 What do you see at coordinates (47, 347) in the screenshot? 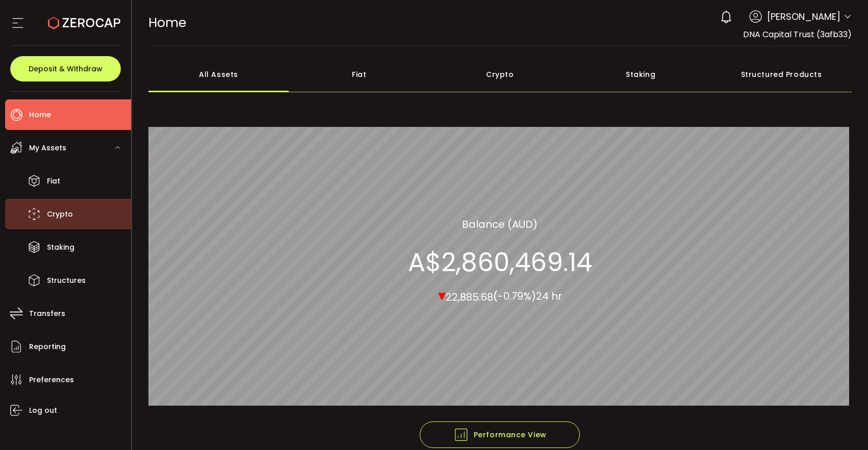
I see `span: Reporting` at bounding box center [47, 347].